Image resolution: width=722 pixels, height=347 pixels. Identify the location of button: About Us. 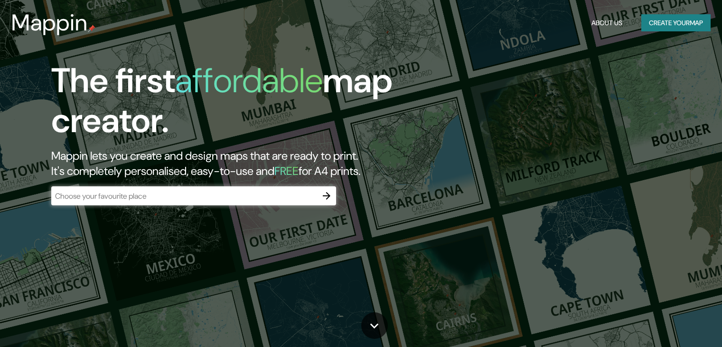
(607, 23).